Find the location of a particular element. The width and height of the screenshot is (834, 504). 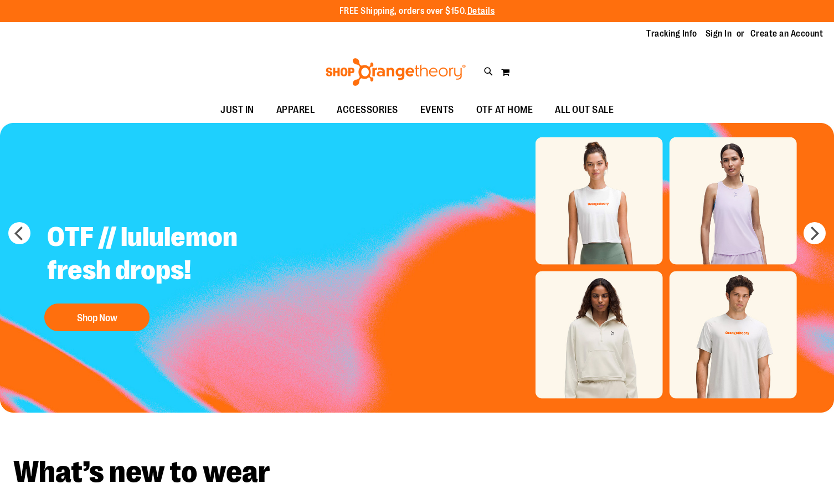

a: OTF // lululemon fresh drops! Shop Now is located at coordinates (176, 274).